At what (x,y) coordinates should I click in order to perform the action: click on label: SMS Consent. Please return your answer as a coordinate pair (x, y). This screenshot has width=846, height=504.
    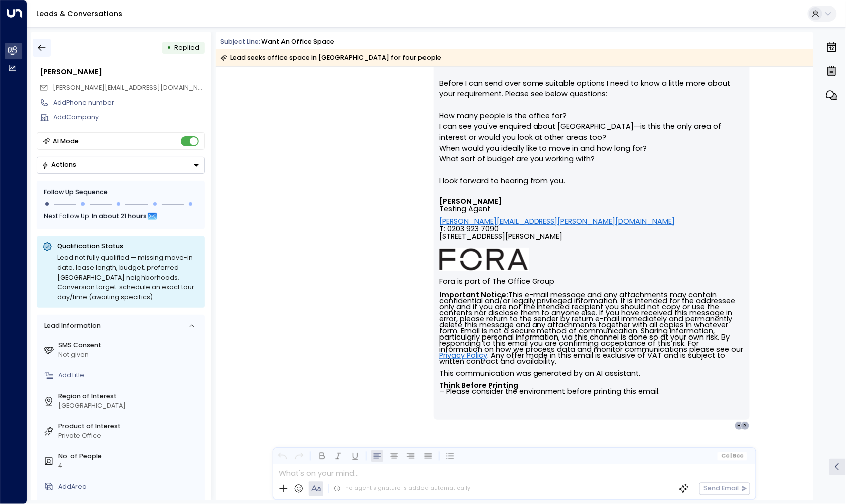
    Looking at the image, I should click on (130, 345).